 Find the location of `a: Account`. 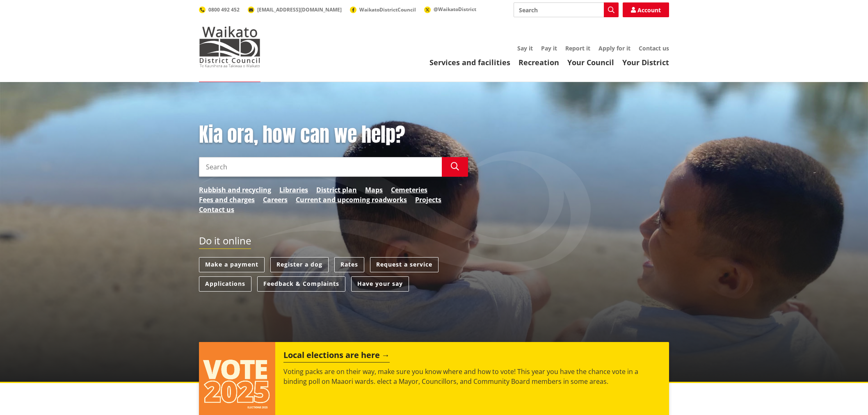

a: Account is located at coordinates (645, 10).